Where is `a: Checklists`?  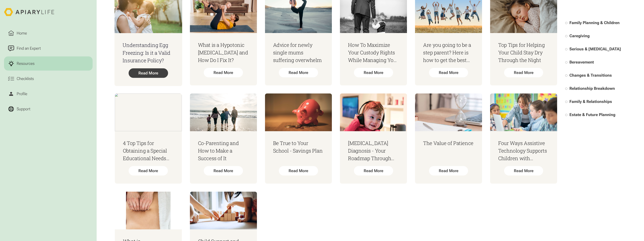
a: Checklists is located at coordinates (48, 78).